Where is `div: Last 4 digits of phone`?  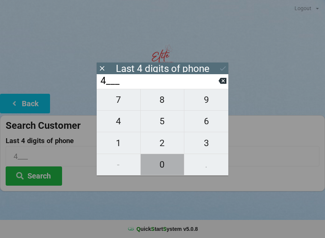
div: Last 4 digits of phone is located at coordinates (163, 69).